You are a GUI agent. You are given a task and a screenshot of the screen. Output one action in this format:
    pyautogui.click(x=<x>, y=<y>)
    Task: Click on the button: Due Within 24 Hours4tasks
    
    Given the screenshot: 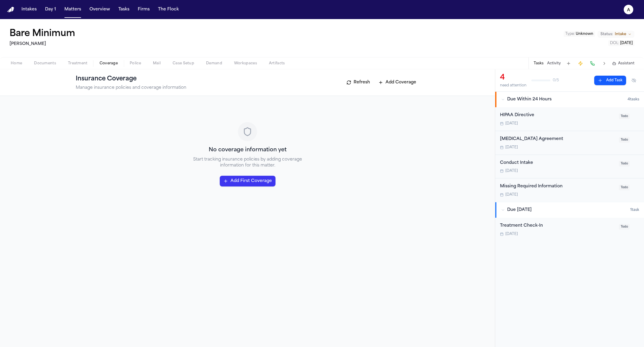 What is the action you would take?
    pyautogui.click(x=570, y=100)
    